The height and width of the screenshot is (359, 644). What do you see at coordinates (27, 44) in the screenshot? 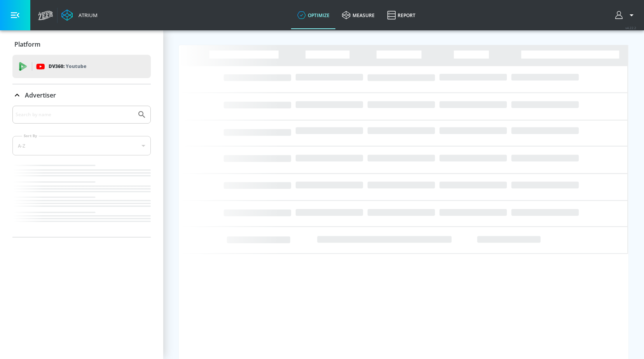
I see `p: Platform` at bounding box center [27, 44].